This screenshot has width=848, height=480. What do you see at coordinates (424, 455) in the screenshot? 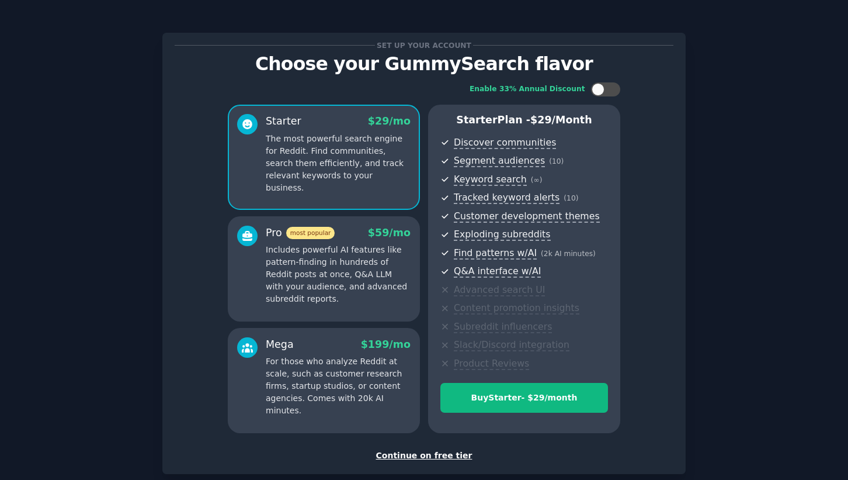
I see `div: Continue on free tier` at bounding box center [424, 455].